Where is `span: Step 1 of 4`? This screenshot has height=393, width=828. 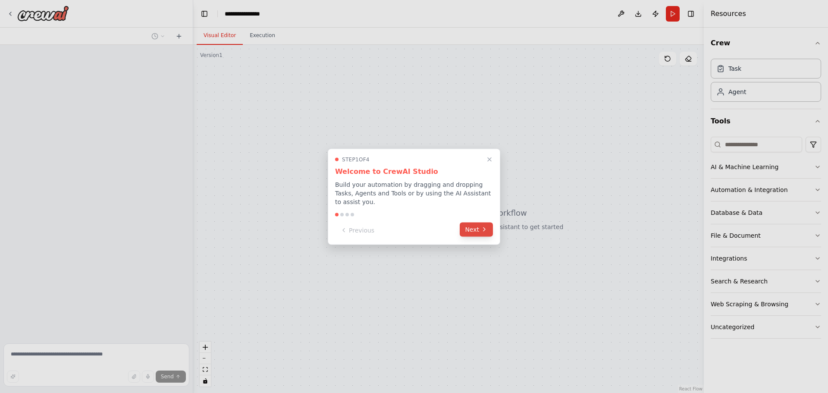 span: Step 1 of 4 is located at coordinates (356, 159).